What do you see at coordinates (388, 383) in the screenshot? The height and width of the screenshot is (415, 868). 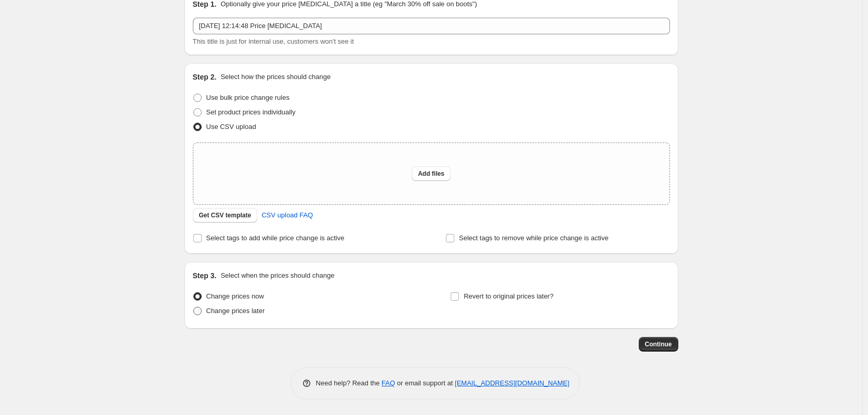 I see `a: FAQ` at bounding box center [388, 383].